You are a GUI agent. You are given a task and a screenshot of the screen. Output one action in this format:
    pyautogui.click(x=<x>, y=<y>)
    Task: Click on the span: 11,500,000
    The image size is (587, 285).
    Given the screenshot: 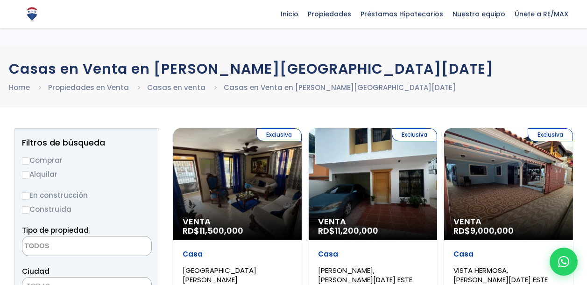 What is the action you would take?
    pyautogui.click(x=221, y=231)
    